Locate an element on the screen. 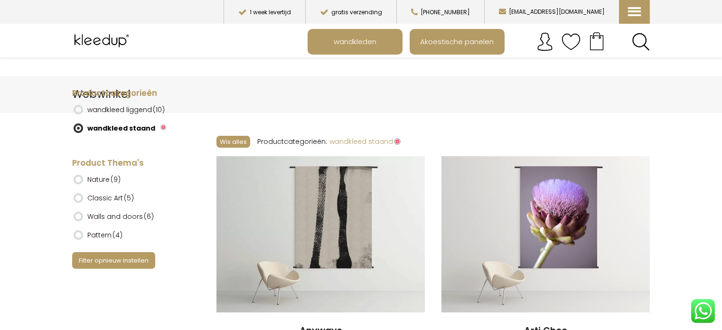  img: Verwijderen is located at coordinates (163, 127).